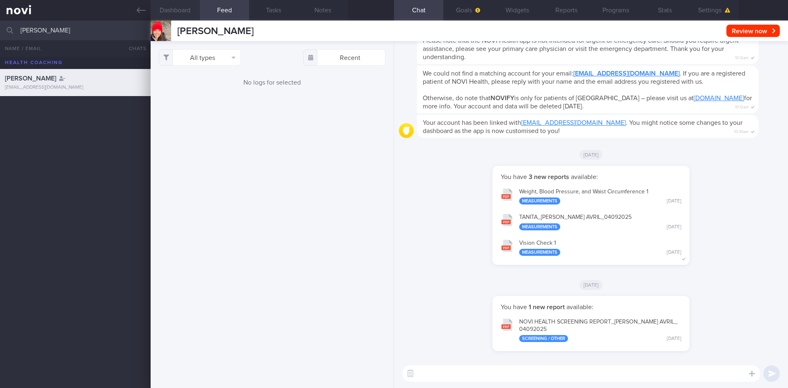 The height and width of the screenshot is (388, 788). Describe the element at coordinates (581, 49) in the screenshot. I see `span: Please note that the NOVI Health app is not intended for urgent or emergency care. Should you req...` at that location.